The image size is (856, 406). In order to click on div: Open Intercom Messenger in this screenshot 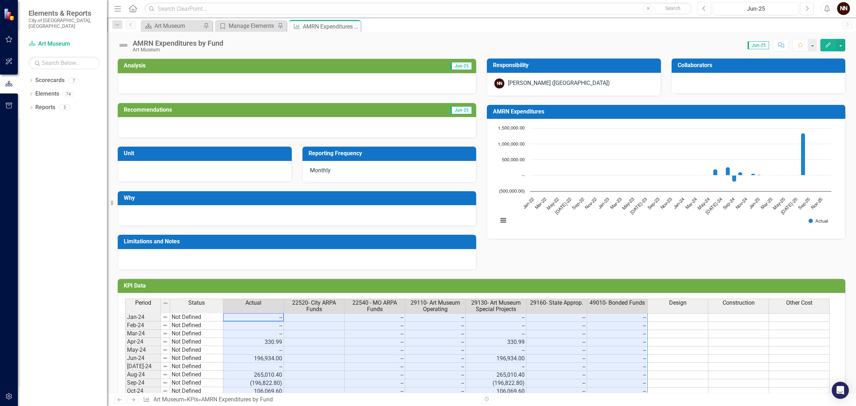, I will do `click(840, 390)`.